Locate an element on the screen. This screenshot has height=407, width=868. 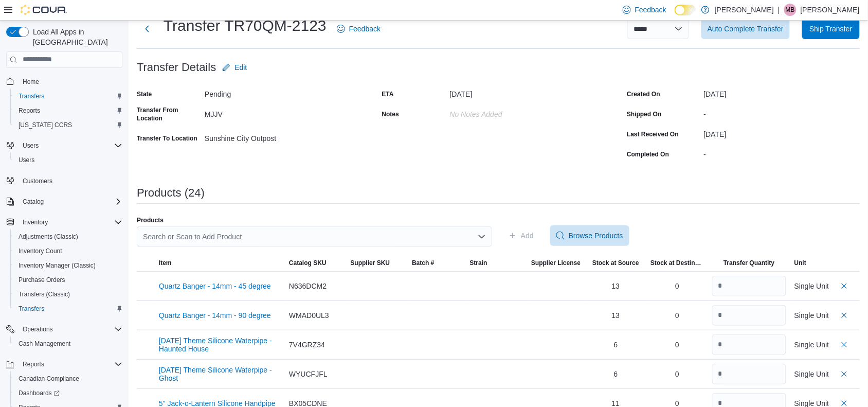
button: Inventory is located at coordinates (64, 222).